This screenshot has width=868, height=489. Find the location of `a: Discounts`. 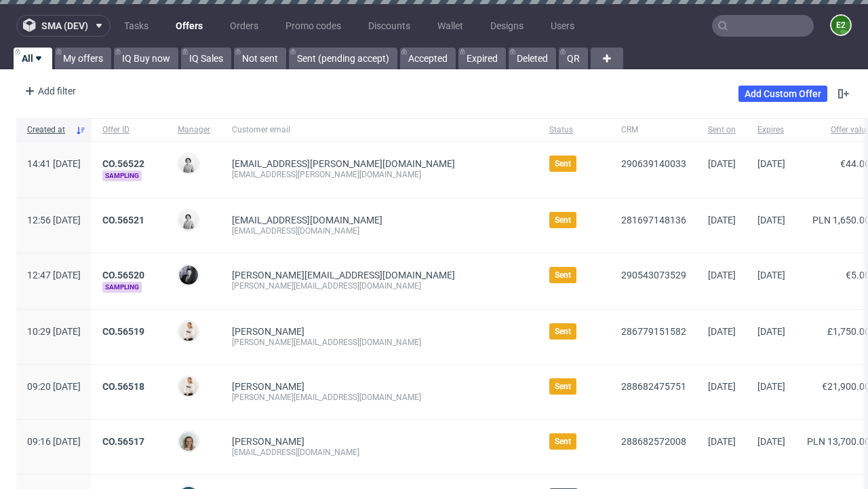

a: Discounts is located at coordinates (389, 26).